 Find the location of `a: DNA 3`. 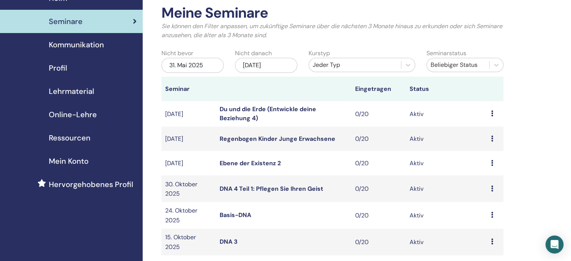

a: DNA 3 is located at coordinates (229, 241).